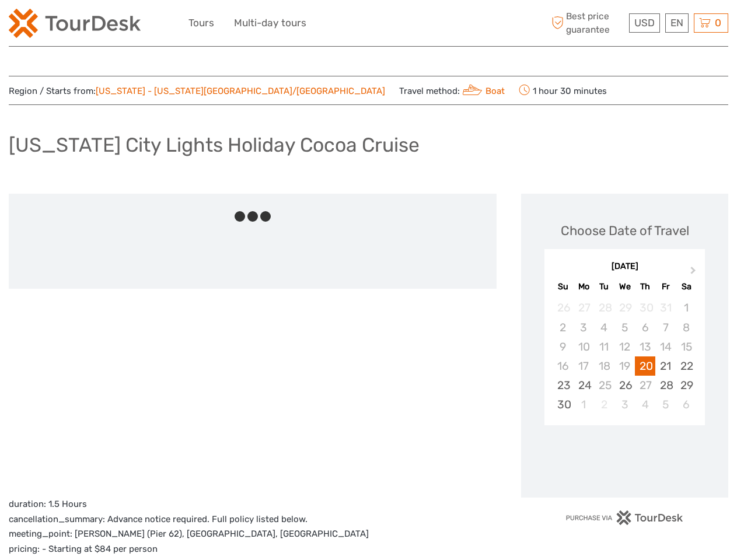  Describe the element at coordinates (624, 356) in the screenshot. I see `div: month 2025-11` at that location.